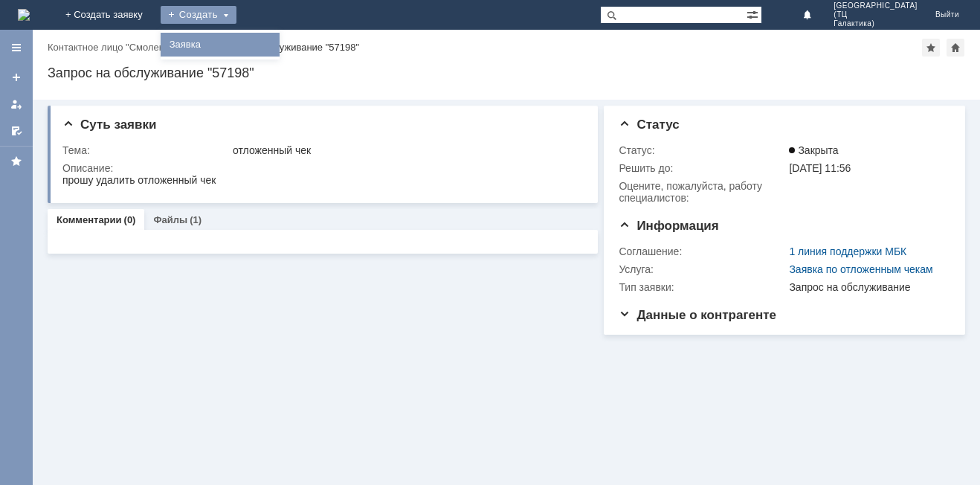 This screenshot has height=485, width=980. Describe the element at coordinates (702, 251) in the screenshot. I see `div: Соглашение:` at that location.